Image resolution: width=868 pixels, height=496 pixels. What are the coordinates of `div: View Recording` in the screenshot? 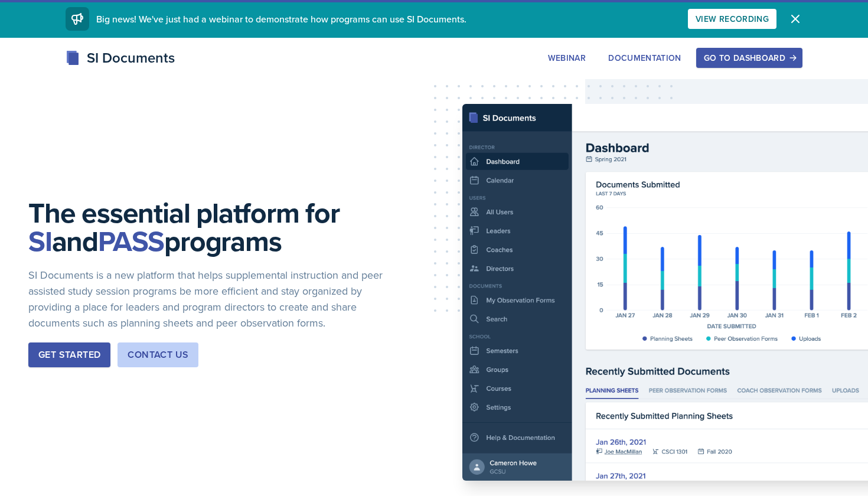 It's located at (732, 19).